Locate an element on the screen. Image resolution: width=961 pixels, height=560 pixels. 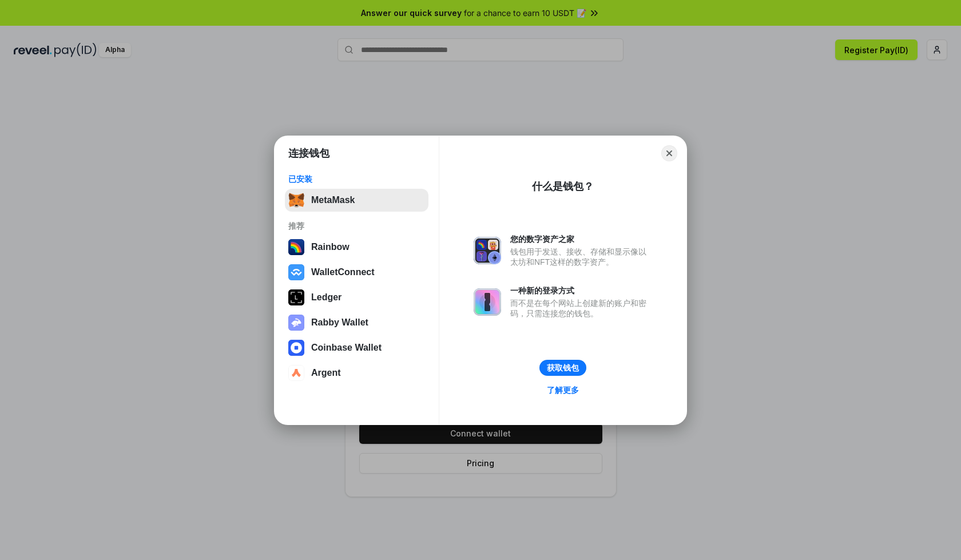
div: 什么是钱包？ is located at coordinates (563, 187).